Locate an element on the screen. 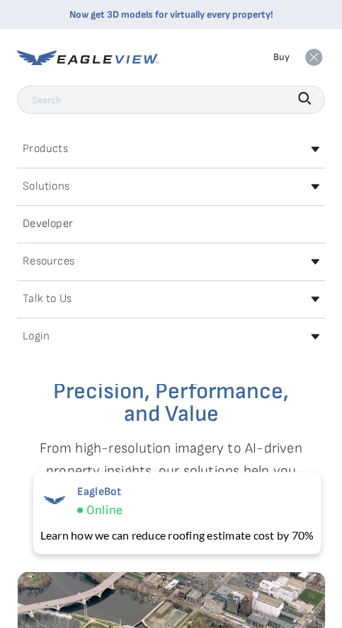 Image resolution: width=342 pixels, height=628 pixels. h2: Solutions is located at coordinates (46, 187).